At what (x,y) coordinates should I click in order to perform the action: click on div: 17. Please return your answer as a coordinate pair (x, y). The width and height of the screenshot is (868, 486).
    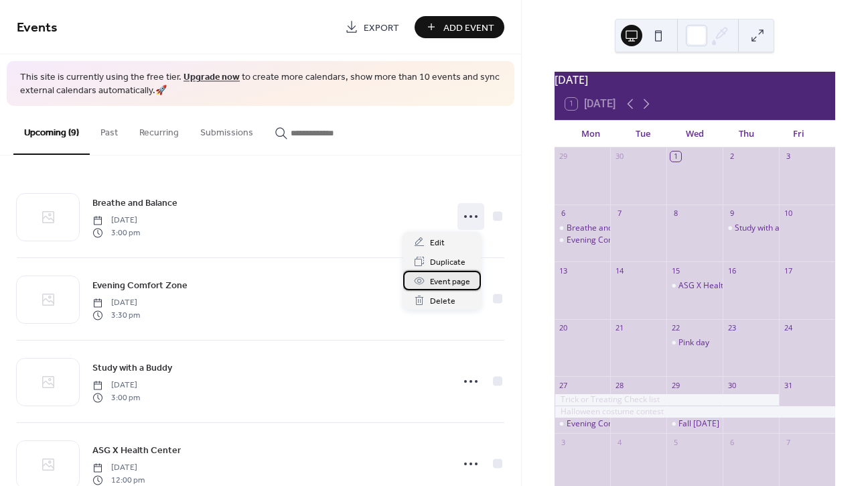
    Looking at the image, I should click on (788, 270).